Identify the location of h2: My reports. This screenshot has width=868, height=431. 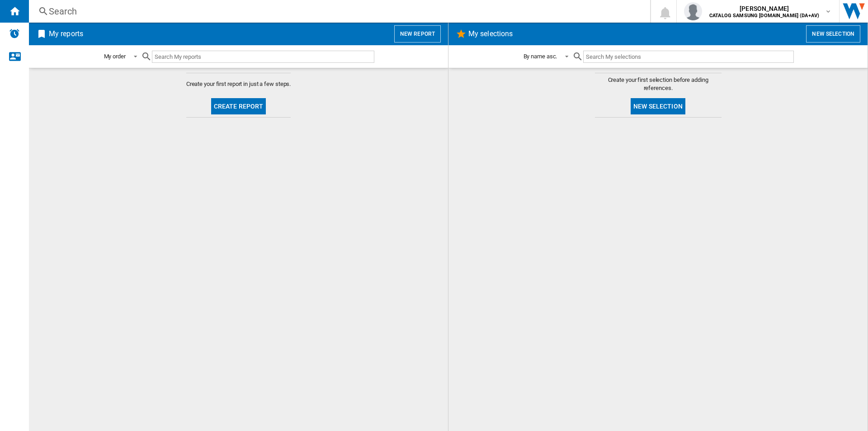
(66, 34).